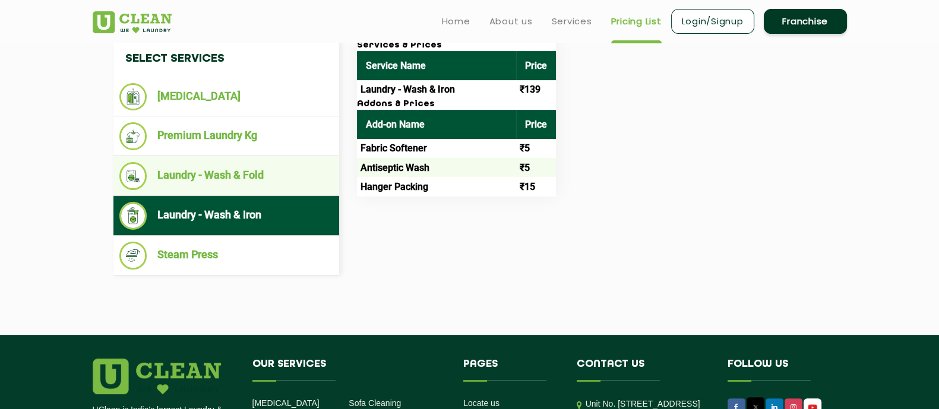 Image resolution: width=939 pixels, height=409 pixels. I want to click on h4: Follow us, so click(779, 370).